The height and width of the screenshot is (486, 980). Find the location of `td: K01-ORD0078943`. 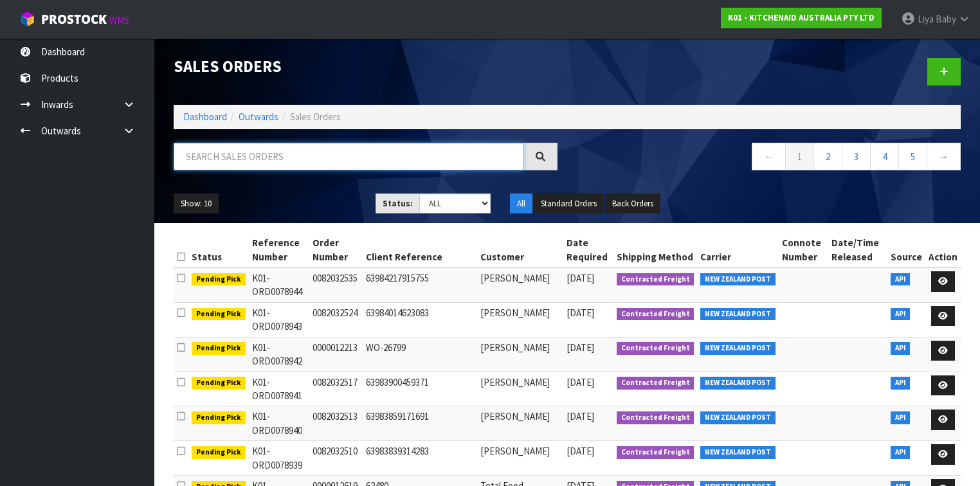

td: K01-ORD0078943 is located at coordinates (279, 320).